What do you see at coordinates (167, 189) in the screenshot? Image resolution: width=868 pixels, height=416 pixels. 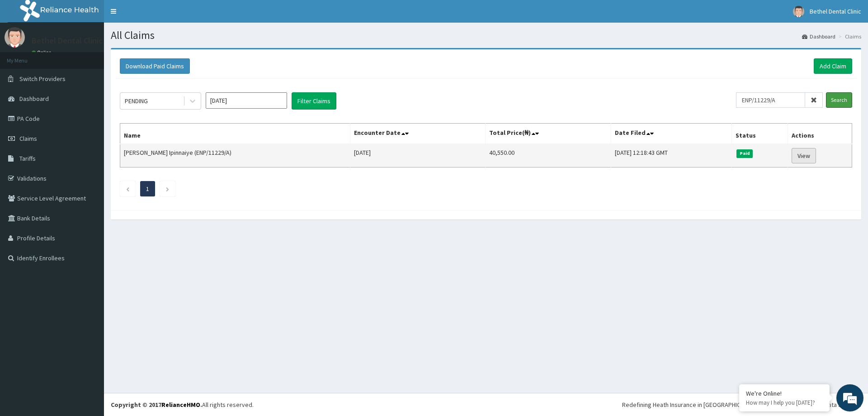 I see `a: Next page` at bounding box center [167, 189].